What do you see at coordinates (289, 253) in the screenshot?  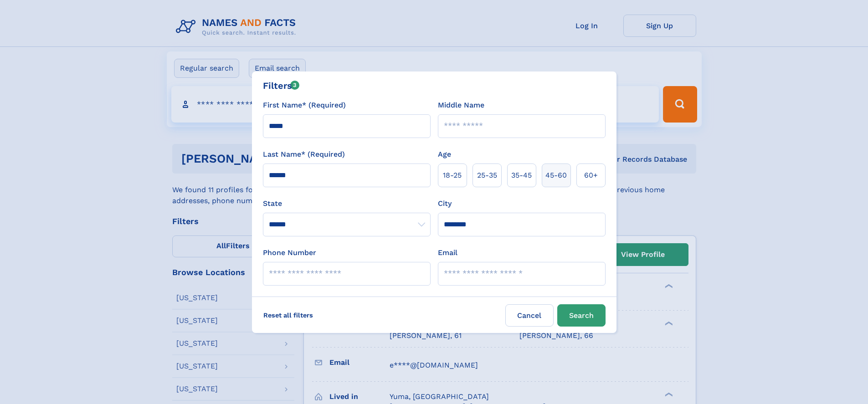 I see `label: Phone Number` at bounding box center [289, 253].